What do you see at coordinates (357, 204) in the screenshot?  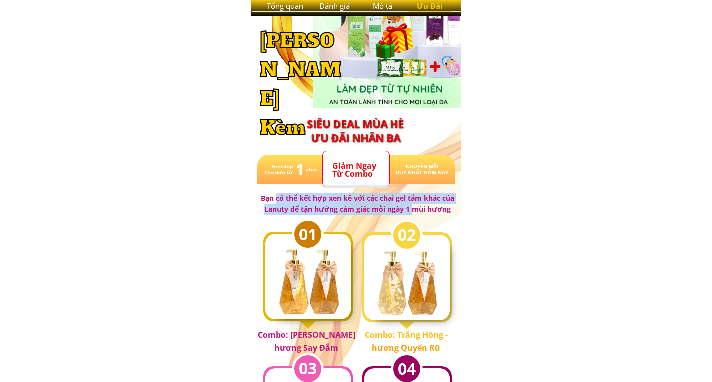 I see `h3: Bạn có thể kết hợp xen kẽ với các chai gel tắm khác của Lanuty để tận hưởng cảm giác mỗi ngày 1 m...` at bounding box center [357, 204].